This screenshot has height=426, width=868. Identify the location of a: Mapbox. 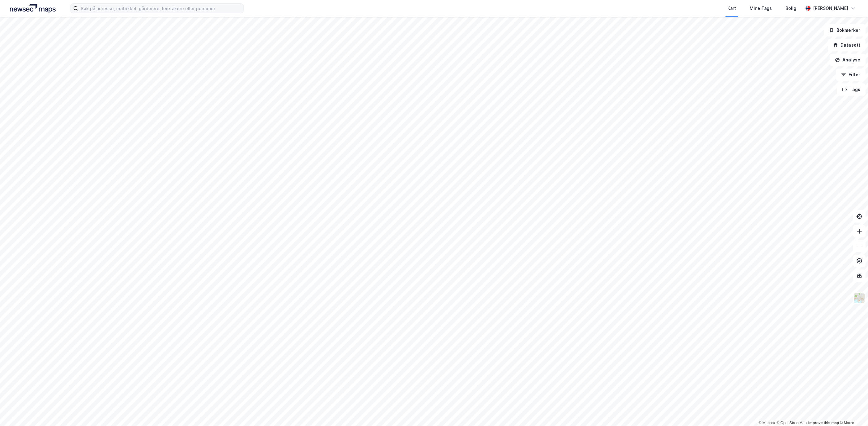
(767, 423).